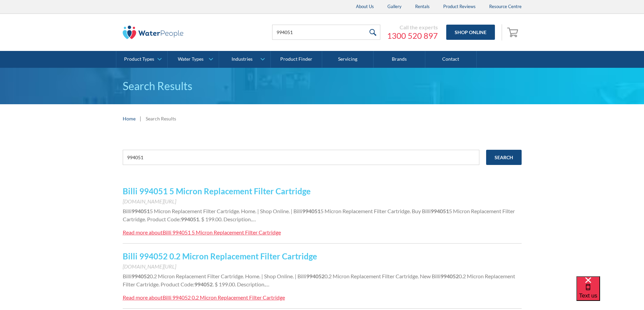 Image resolution: width=644 pixels, height=310 pixels. I want to click on input: Search, so click(504, 157).